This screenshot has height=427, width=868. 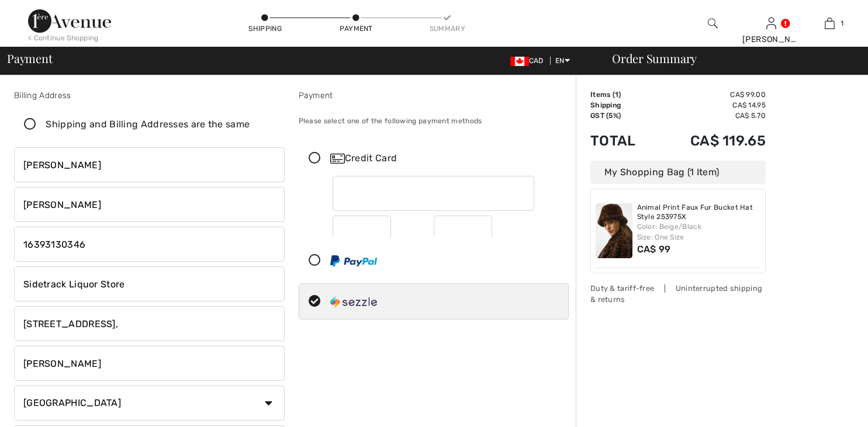 What do you see at coordinates (434, 121) in the screenshot?
I see `div: Please select one of the following payment methods` at bounding box center [434, 121].